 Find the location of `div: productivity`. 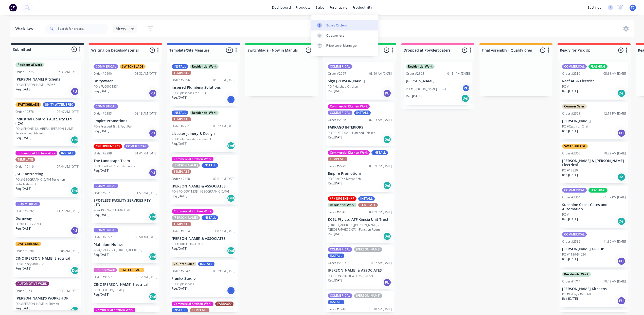

div: productivity is located at coordinates (362, 8).